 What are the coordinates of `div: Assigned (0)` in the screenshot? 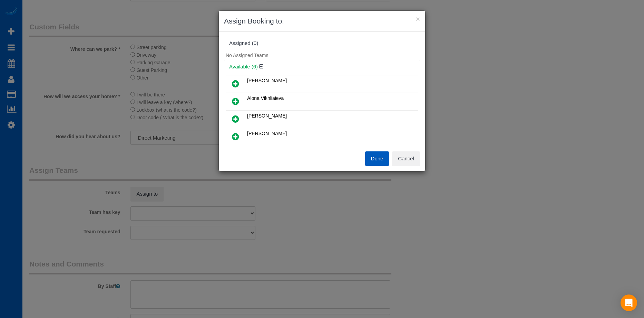 It's located at (322, 43).